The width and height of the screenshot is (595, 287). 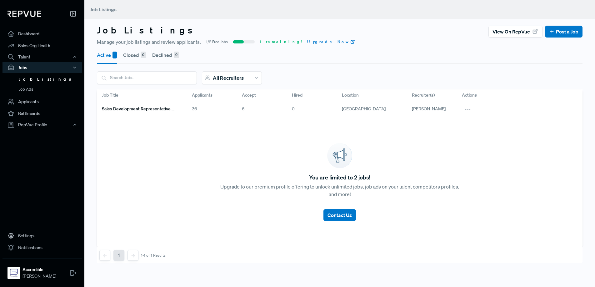 I want to click on img: Accredible, so click(x=14, y=273).